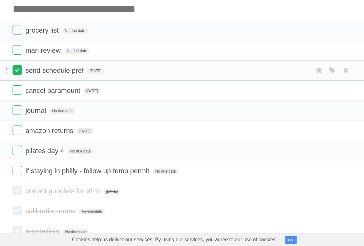  What do you see at coordinates (36, 110) in the screenshot?
I see `span: journal` at bounding box center [36, 110].